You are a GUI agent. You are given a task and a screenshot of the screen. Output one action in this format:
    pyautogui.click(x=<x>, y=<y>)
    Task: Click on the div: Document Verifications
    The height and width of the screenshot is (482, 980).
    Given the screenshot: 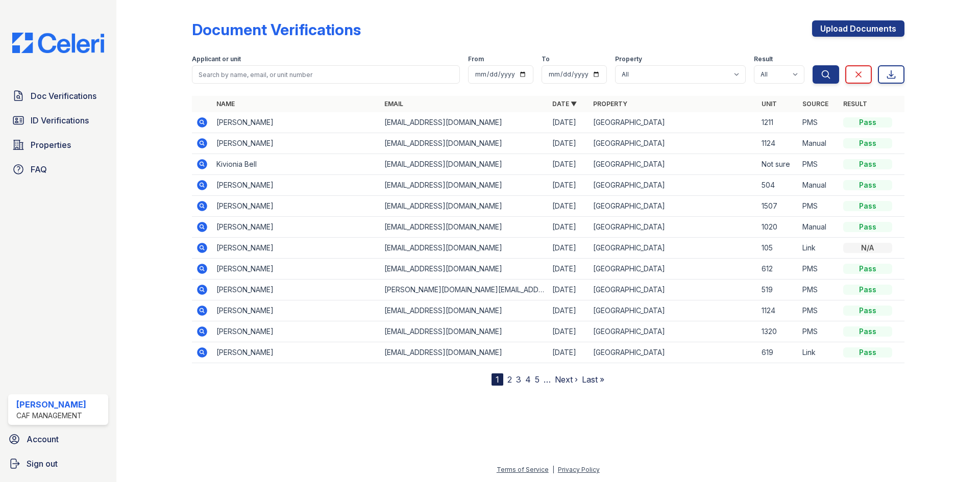 What is the action you would take?
    pyautogui.click(x=276, y=30)
    